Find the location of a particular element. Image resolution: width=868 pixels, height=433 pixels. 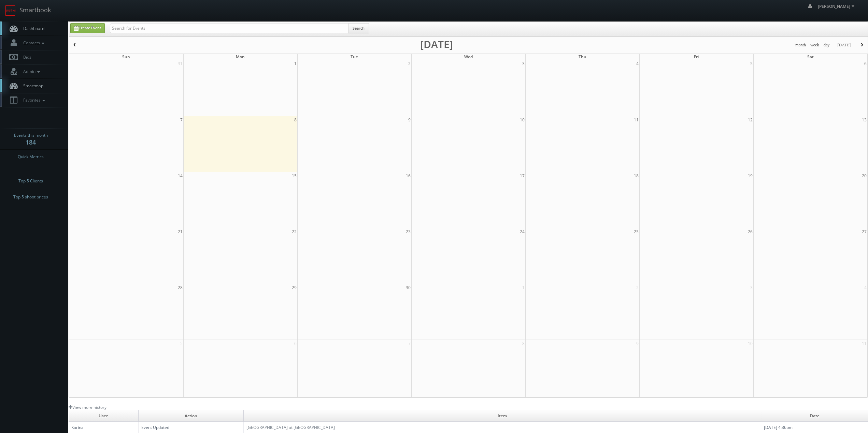

span: 27 is located at coordinates (864, 231).